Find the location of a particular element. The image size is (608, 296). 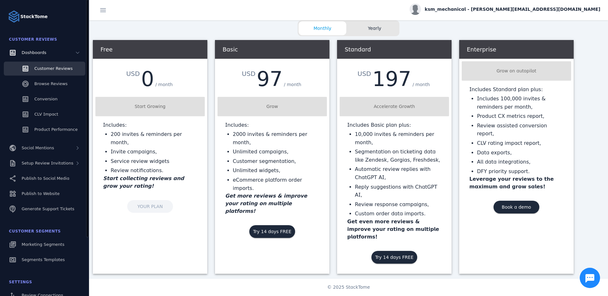

p: Includes Standard plan plus: is located at coordinates (516, 90).